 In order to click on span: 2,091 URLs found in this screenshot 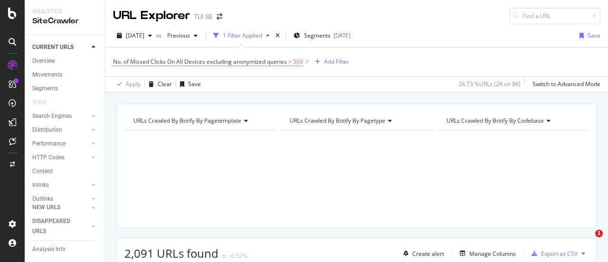, I will do `click(171, 253)`.